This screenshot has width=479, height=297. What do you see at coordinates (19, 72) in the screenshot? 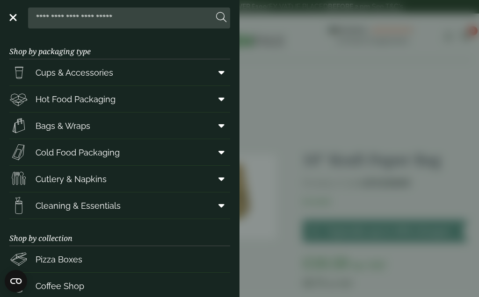
I see `img: PintNhalf_cup.svg` at bounding box center [19, 72].